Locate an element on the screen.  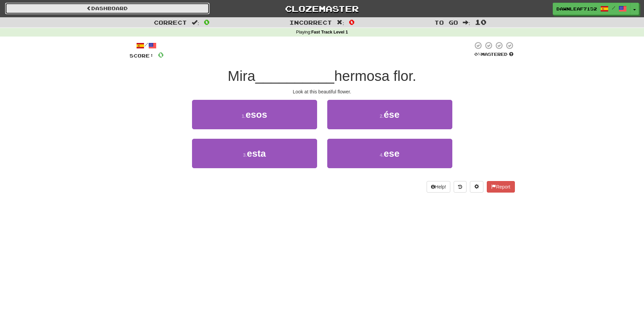
span: esos is located at coordinates (256, 114).